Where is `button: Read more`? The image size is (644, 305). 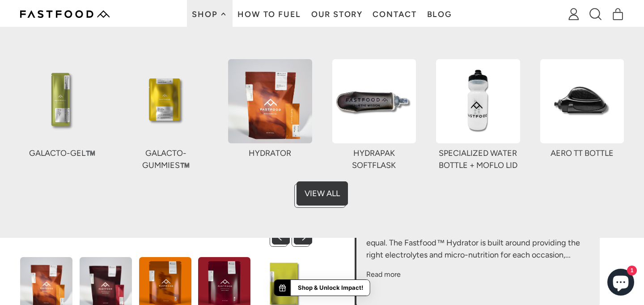
button: Read more is located at coordinates (383, 274).